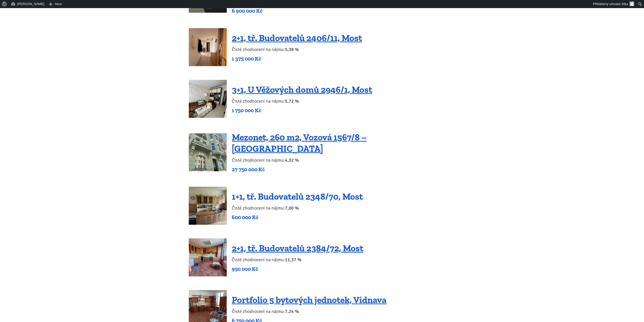  Describe the element at coordinates (297, 38) in the screenshot. I see `a: 2+1, tř. Budovatelů 2406/11, Most` at that location.